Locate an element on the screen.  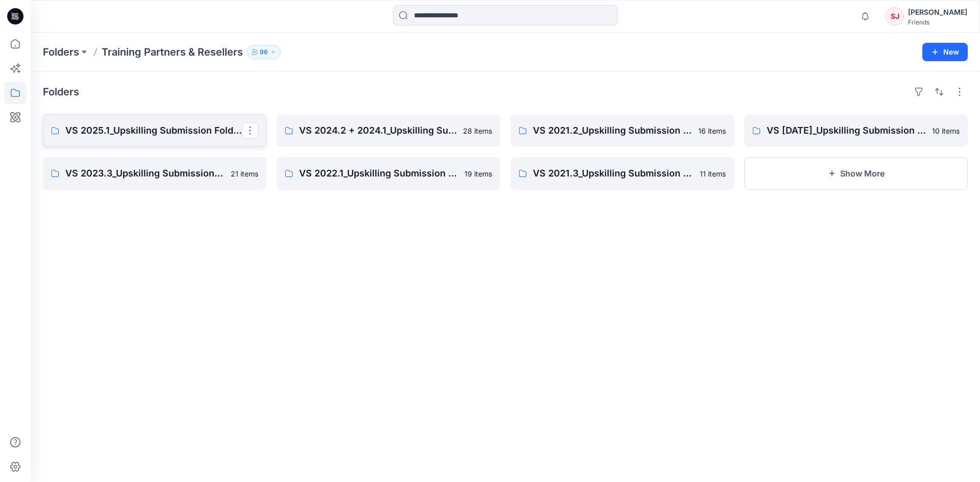
p: Training Partners & Resellers is located at coordinates (172, 52).